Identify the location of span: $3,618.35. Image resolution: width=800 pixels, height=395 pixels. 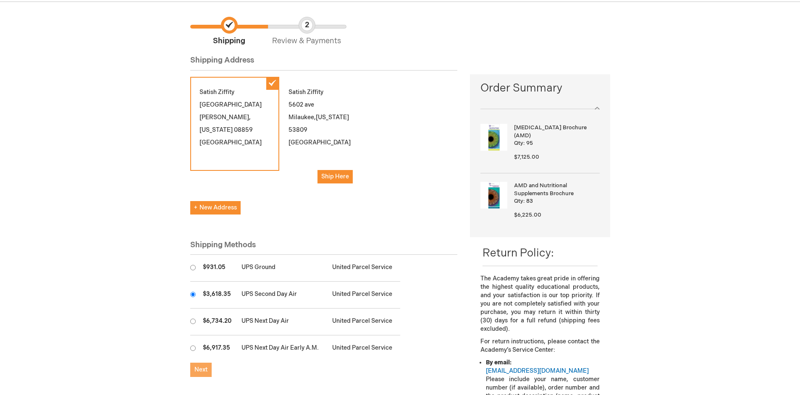
(217, 294).